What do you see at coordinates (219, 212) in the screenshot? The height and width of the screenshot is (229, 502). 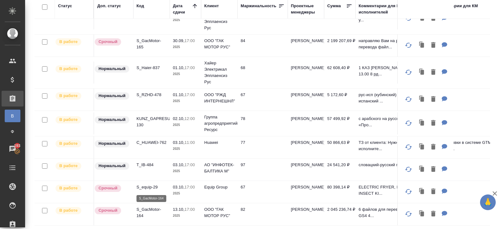 I see `p: ООО "ГАК МОТОР РУС"` at bounding box center [219, 212].